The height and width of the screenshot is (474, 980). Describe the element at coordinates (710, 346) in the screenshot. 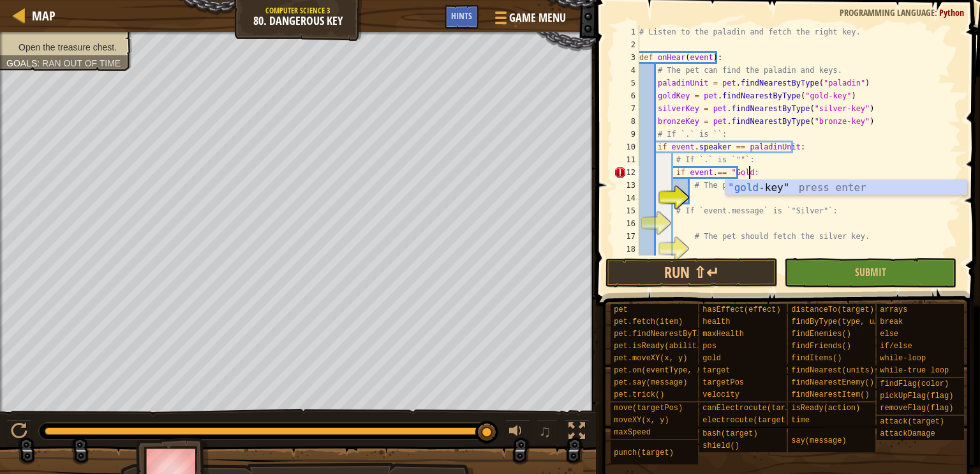

I see `span: pos` at that location.